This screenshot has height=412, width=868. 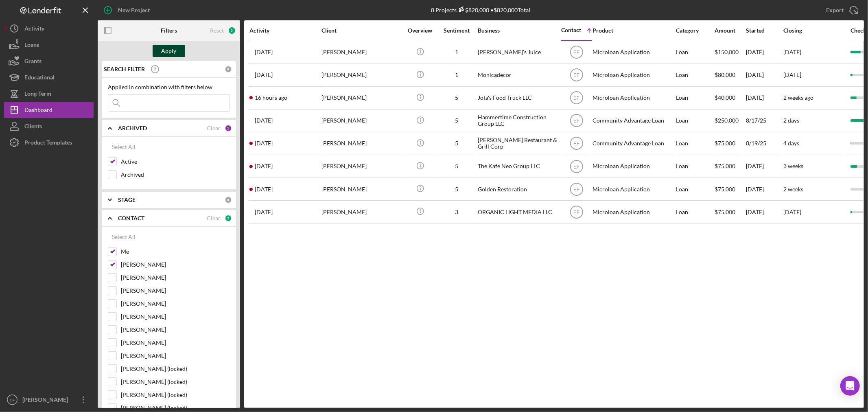 What do you see at coordinates (456, 30) in the screenshot?
I see `div: Sentiment` at bounding box center [456, 30].